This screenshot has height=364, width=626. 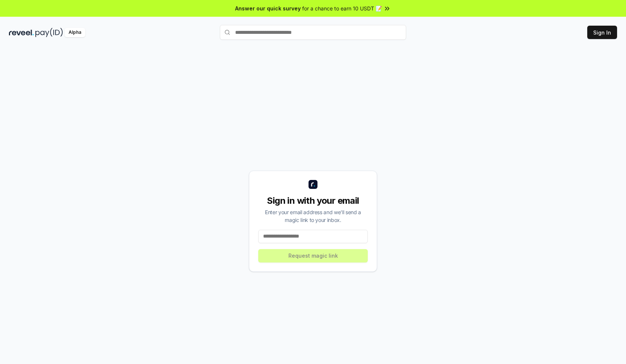 I want to click on img: logo_small, so click(x=313, y=185).